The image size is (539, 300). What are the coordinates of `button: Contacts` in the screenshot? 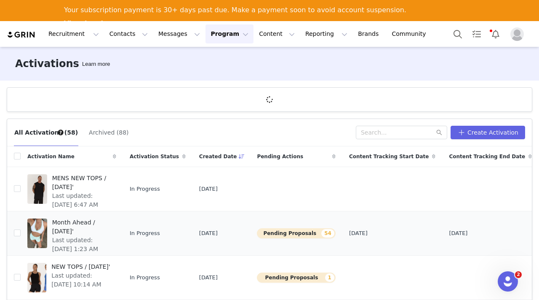 It's located at (129, 34).